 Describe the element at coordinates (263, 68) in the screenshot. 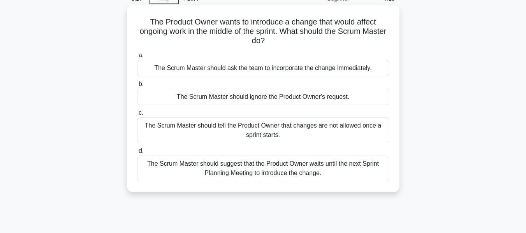

I see `div: The Scrum Master should ask the team to incorporate the change immediately.` at that location.